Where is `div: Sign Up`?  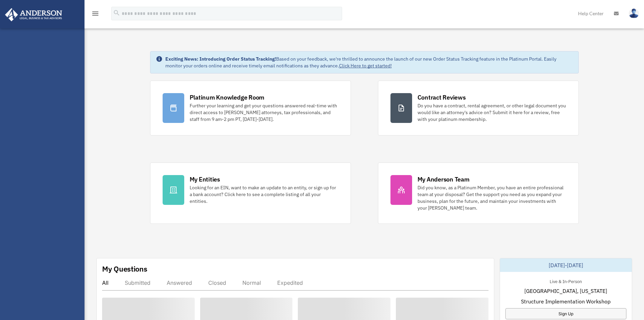
div: Sign Up is located at coordinates (565, 313).